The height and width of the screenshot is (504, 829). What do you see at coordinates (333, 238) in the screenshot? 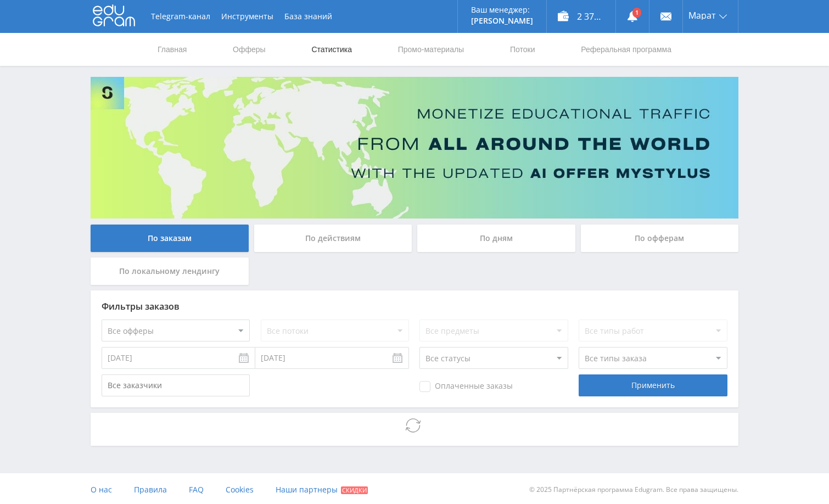
I see `div: По действиям` at bounding box center [333, 238].